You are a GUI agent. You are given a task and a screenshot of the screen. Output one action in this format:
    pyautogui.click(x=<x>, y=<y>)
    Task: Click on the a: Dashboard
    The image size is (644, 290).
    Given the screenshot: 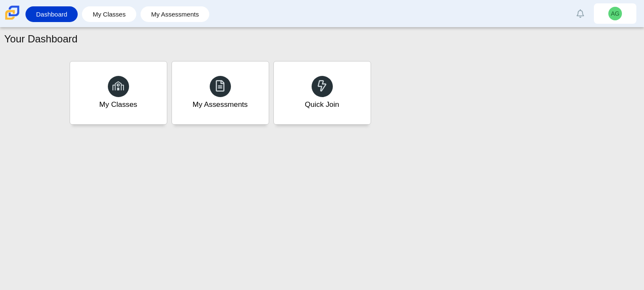 What is the action you would take?
    pyautogui.click(x=51, y=14)
    